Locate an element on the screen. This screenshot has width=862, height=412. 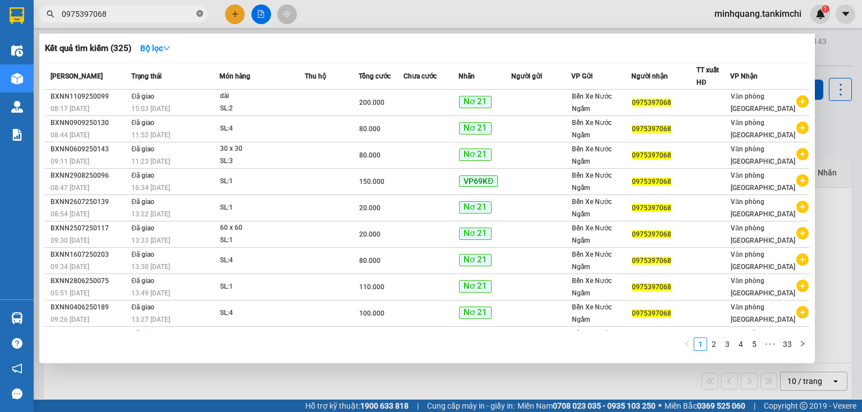
div: BXNN0609250143 is located at coordinates (89, 149).